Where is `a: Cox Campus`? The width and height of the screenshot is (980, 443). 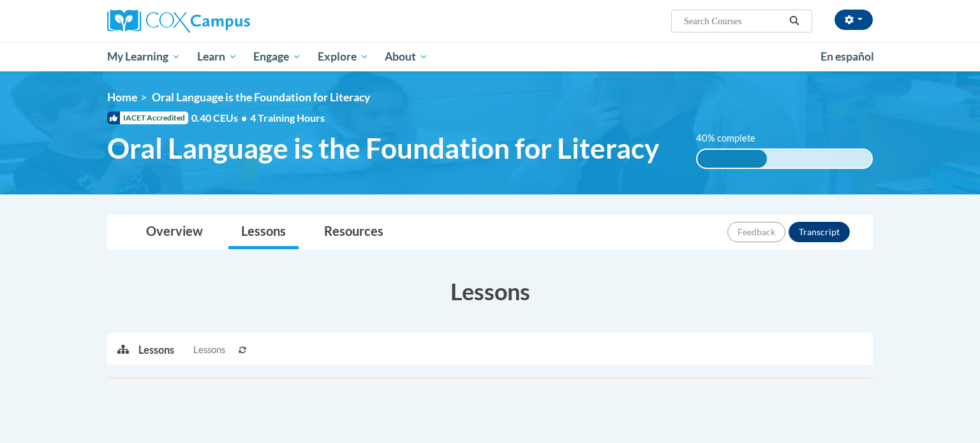
a: Cox Campus is located at coordinates (229, 21).